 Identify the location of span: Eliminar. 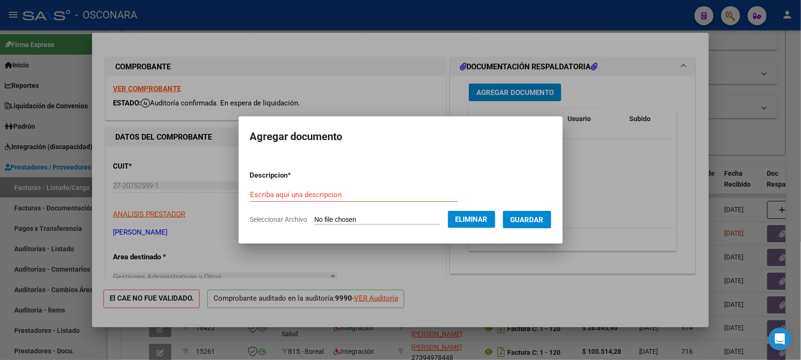
(472, 219).